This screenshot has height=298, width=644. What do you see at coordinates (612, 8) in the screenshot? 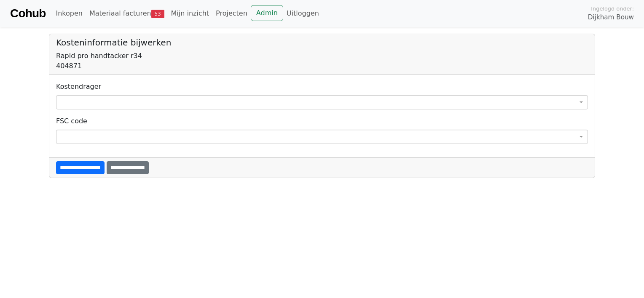
I see `span: Ingelogd onder:` at bounding box center [612, 8].